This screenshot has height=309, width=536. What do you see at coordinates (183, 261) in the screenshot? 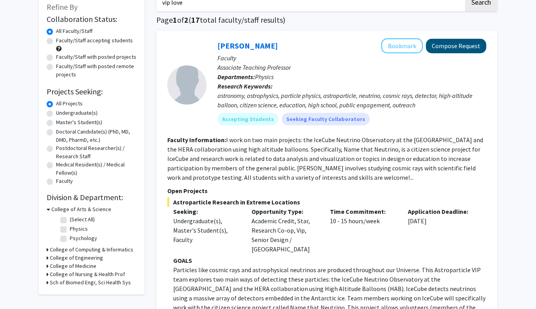
I see `strong: GOALS` at bounding box center [183, 261].